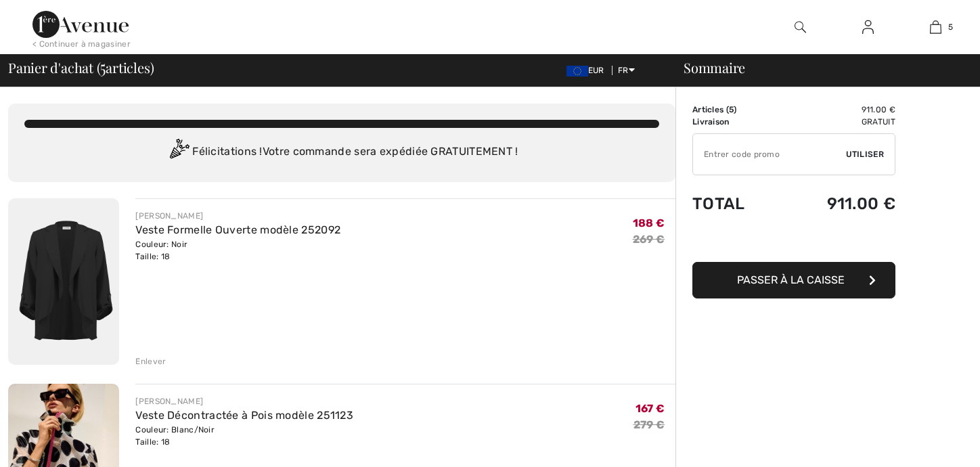 This screenshot has width=980, height=467. I want to click on span: Panier d'achat ( articles), so click(81, 68).